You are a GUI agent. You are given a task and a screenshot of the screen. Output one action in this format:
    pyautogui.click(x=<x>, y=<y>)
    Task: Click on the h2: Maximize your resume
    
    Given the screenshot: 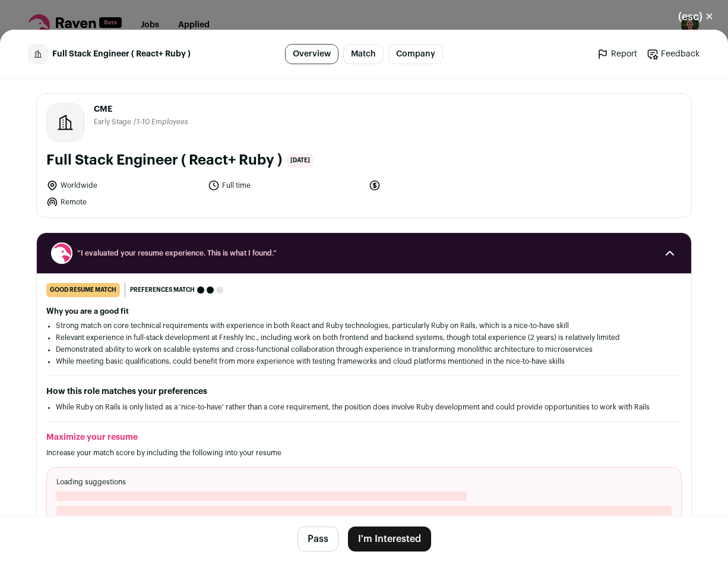 What is the action you would take?
    pyautogui.click(x=364, y=437)
    